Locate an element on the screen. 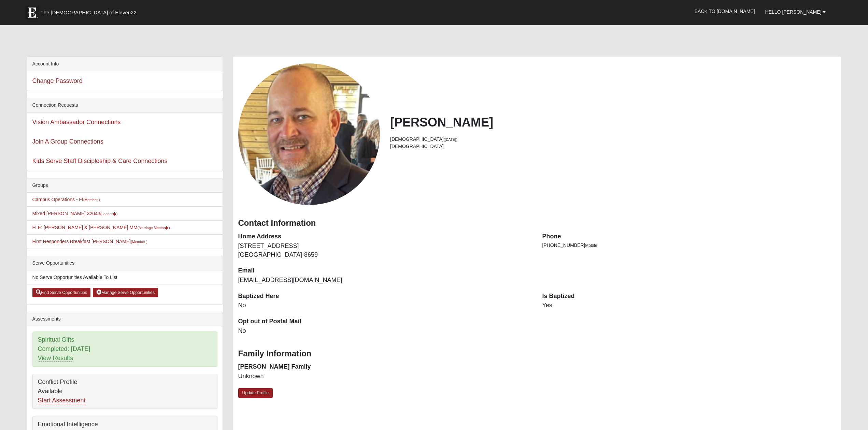 The width and height of the screenshot is (868, 430). small: (Leader ) is located at coordinates (109, 214).